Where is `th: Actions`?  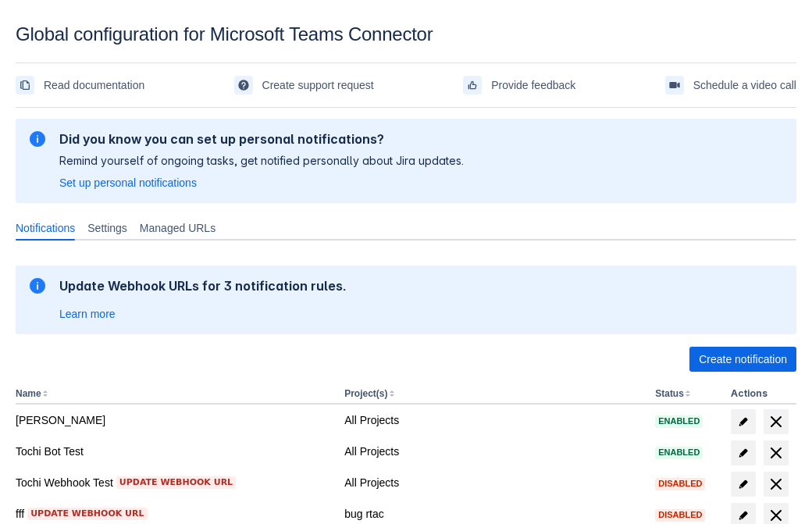
th: Actions is located at coordinates (761, 394).